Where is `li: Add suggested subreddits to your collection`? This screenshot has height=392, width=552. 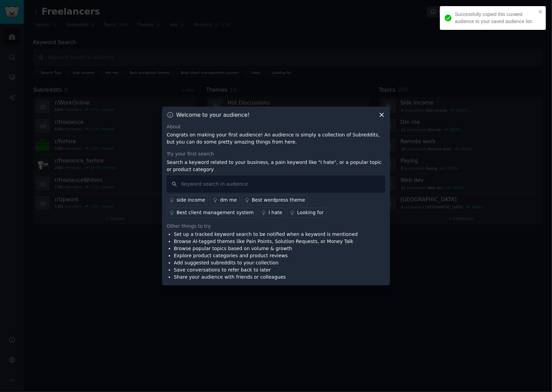
li: Add suggested subreddits to your collection is located at coordinates (266, 262).